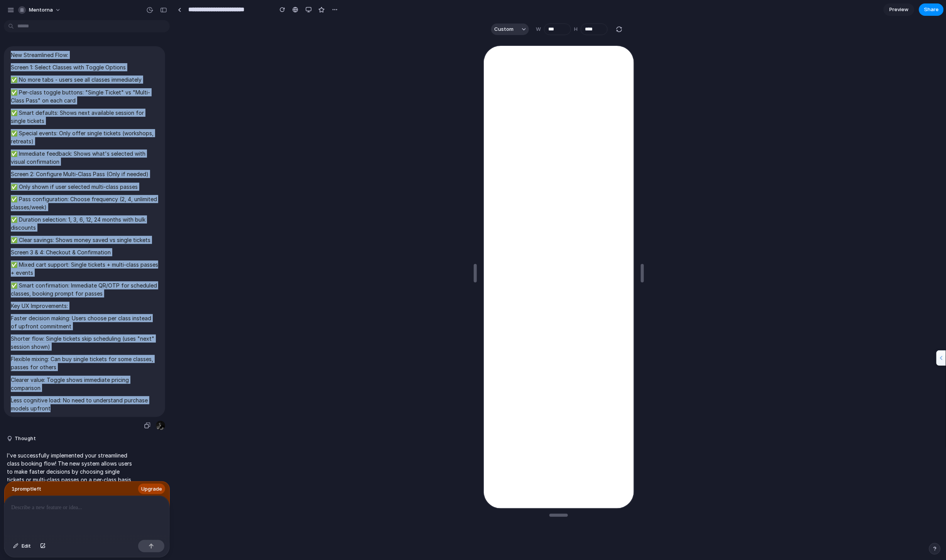 Image resolution: width=946 pixels, height=560 pixels. What do you see at coordinates (26, 489) in the screenshot?
I see `span: 1 prompt left` at bounding box center [26, 489].